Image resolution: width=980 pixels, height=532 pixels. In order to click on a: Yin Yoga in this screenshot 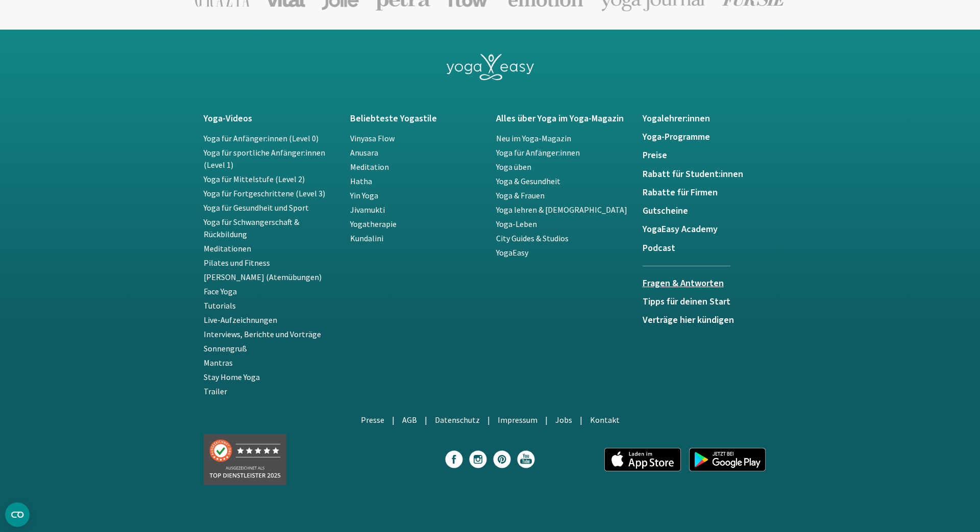, I will do `click(364, 196)`.